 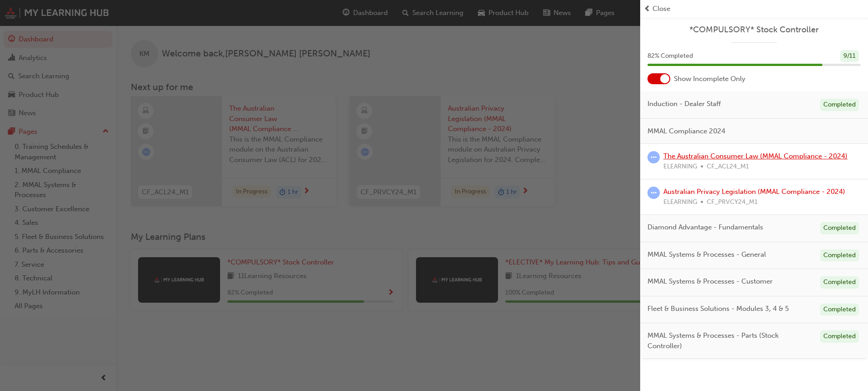 I want to click on span: *COMPULSORY* Stock Controller, so click(x=754, y=30).